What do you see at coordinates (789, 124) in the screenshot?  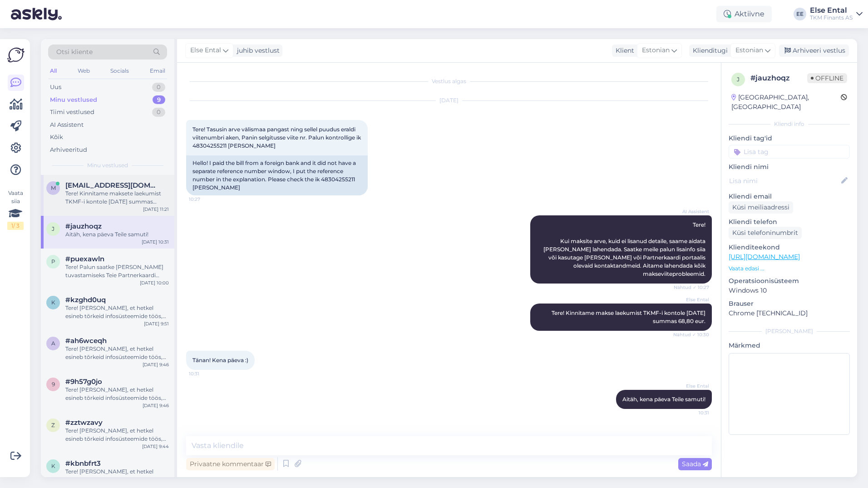 I see `div: Kliendi info` at bounding box center [789, 124].